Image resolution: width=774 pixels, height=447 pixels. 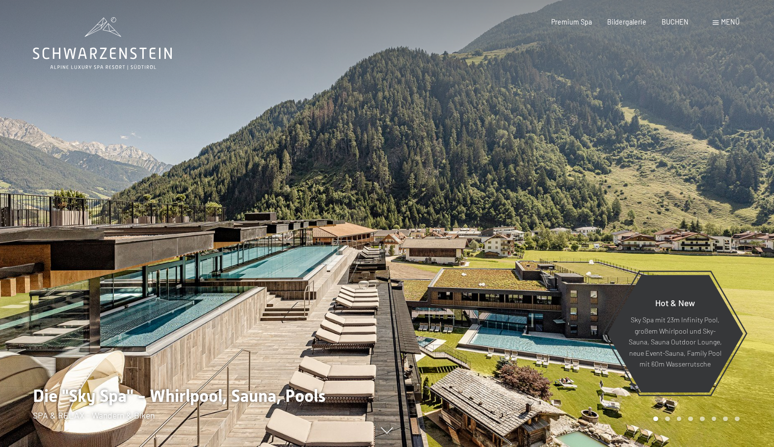 I want to click on a: Hot & New Sky Spa mit 23m Infinity Pool, großem Whirlpool und Sky-Sauna, Sauna Outdoor Lounge, ne..., so click(x=675, y=334).